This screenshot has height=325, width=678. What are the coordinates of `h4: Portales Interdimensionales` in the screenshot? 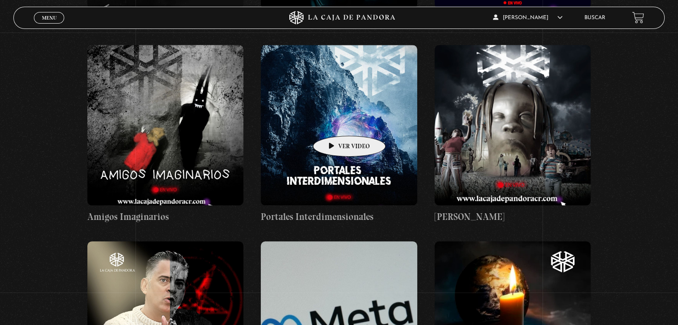 It's located at (339, 217).